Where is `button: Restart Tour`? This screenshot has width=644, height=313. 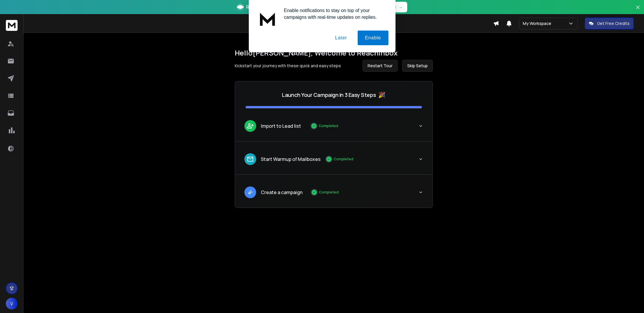 button: Restart Tour is located at coordinates (380, 65).